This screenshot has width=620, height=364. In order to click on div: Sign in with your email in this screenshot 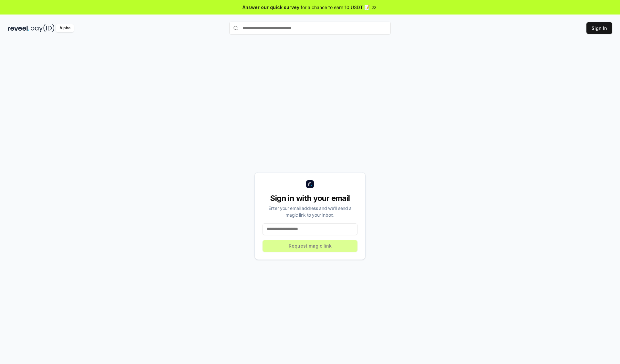, I will do `click(310, 198)`.